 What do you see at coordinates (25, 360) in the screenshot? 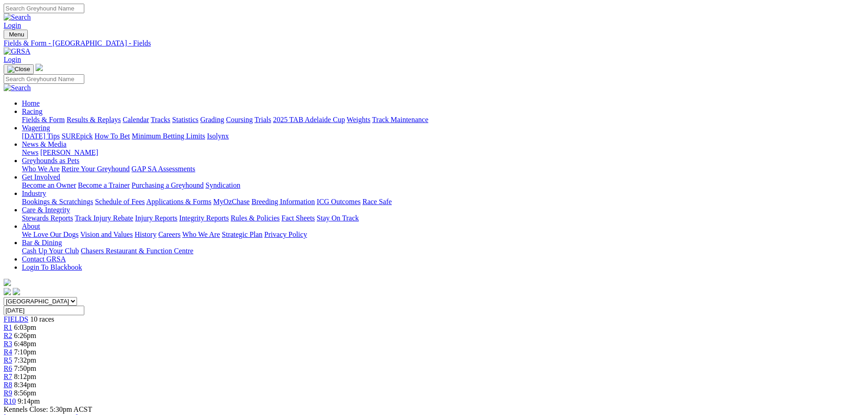
I see `span: 7:32pm` at bounding box center [25, 360].